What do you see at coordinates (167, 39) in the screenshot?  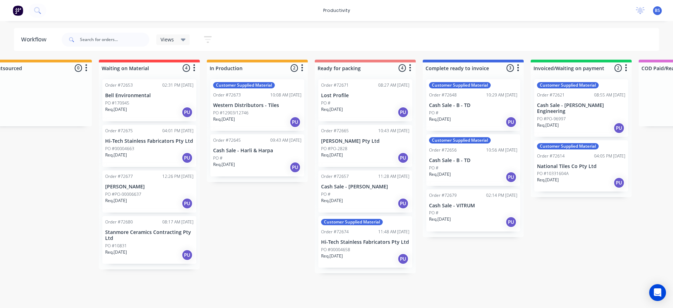 I see `span: Views` at bounding box center [167, 39].